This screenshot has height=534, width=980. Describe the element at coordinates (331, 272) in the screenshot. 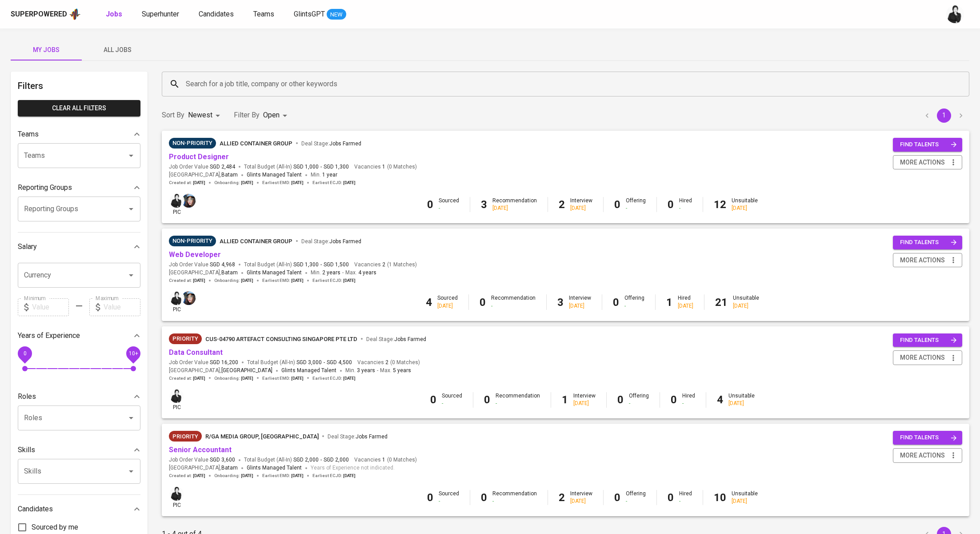

I see `span: 2 years` at that location.